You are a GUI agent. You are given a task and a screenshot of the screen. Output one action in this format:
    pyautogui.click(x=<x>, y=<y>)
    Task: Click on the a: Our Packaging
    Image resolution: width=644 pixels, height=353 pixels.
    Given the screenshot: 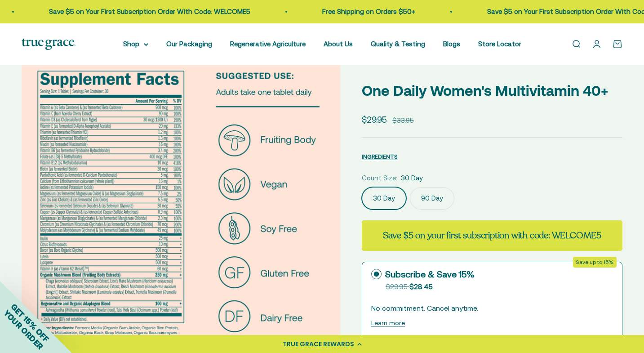 What is the action you would take?
    pyautogui.click(x=189, y=43)
    